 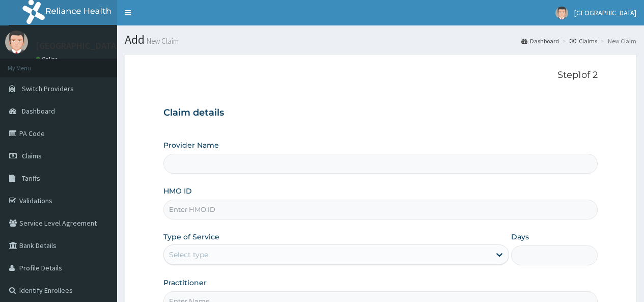 I want to click on h3: Claim details, so click(x=381, y=113).